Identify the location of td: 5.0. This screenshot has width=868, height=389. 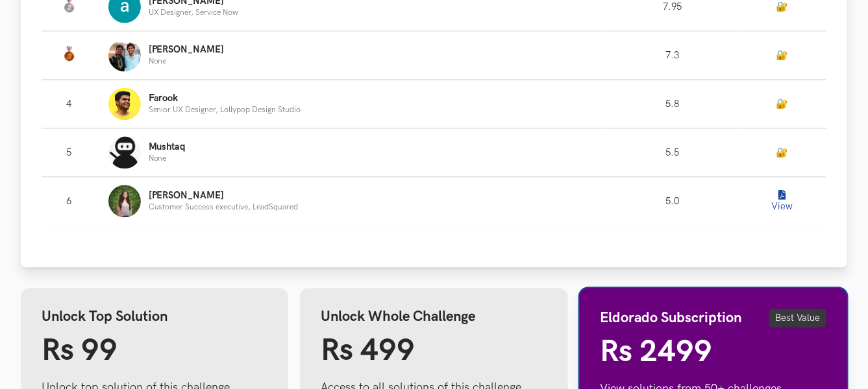
(673, 201).